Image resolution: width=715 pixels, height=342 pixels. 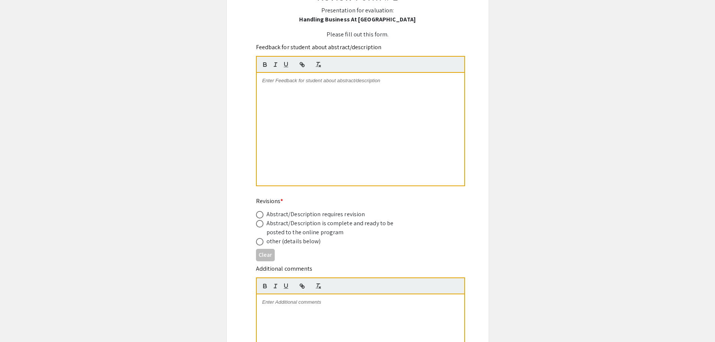 I want to click on mat-label: Additional comments, so click(x=284, y=268).